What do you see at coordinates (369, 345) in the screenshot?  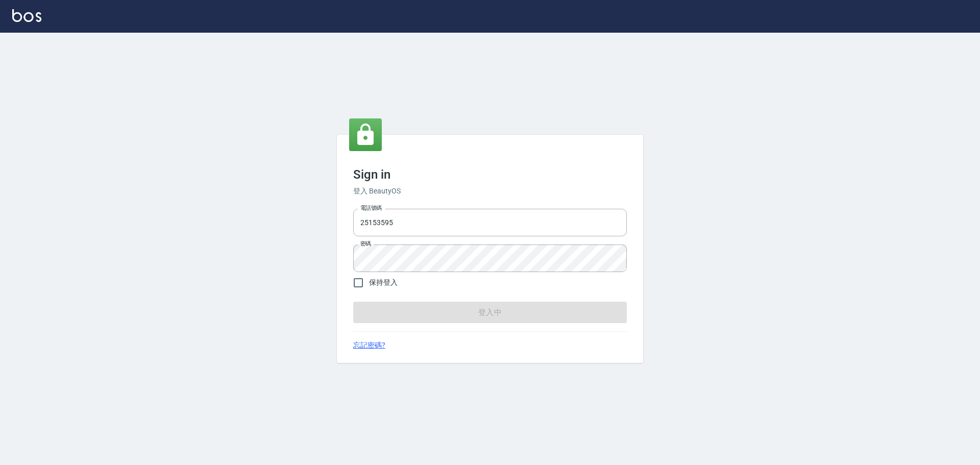 I see `a: 忘記密碼?` at bounding box center [369, 345].